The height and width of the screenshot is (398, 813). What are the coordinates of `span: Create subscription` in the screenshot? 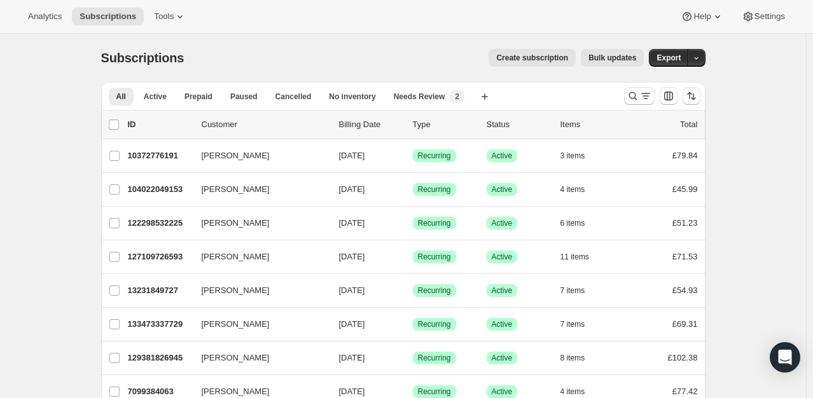 It's located at (532, 58).